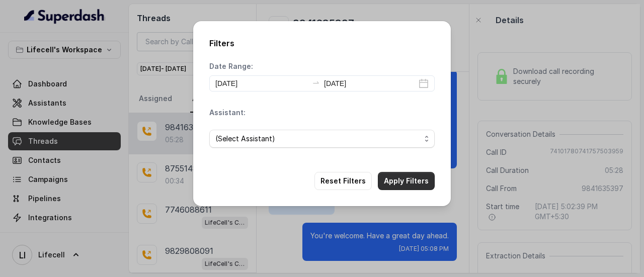 The height and width of the screenshot is (277, 644). Describe the element at coordinates (231, 66) in the screenshot. I see `p: Date Range:` at that location.